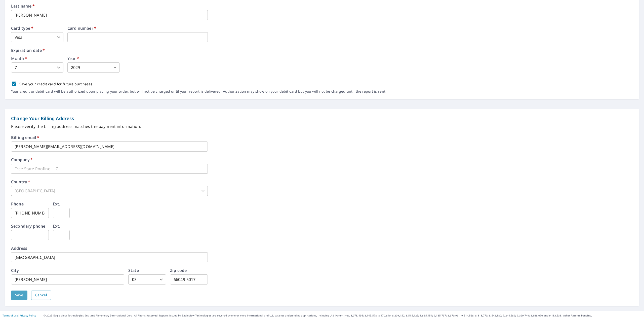 The image size is (644, 320). What do you see at coordinates (37, 37) in the screenshot?
I see `div: Visa` at bounding box center [37, 37].